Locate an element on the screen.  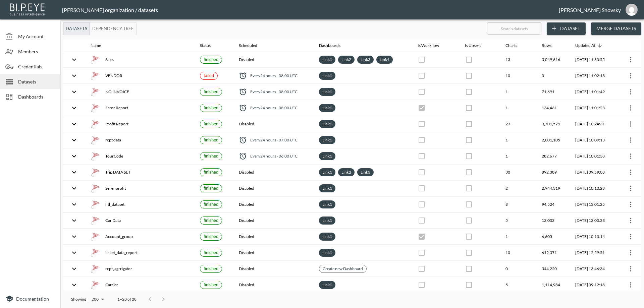
th: 0 is located at coordinates (518, 269).